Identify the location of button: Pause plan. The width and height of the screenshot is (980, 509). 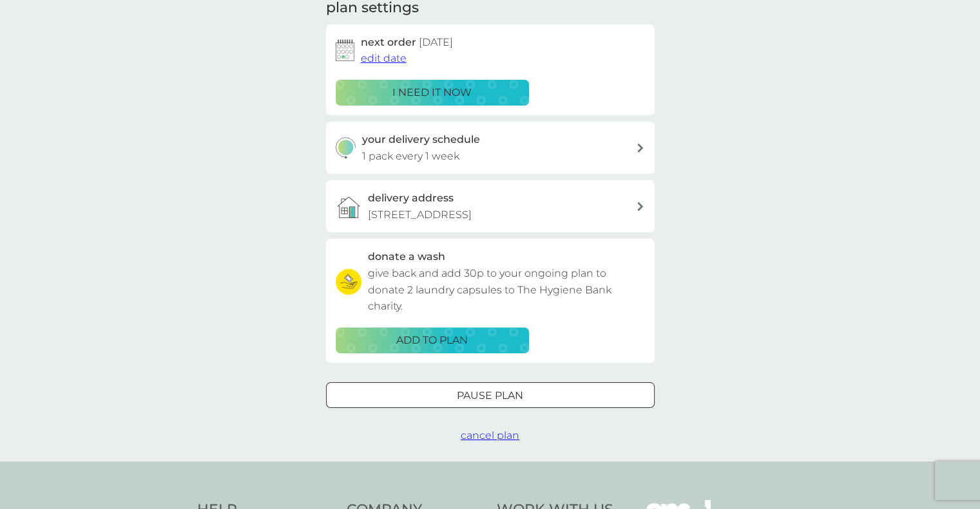
(490, 395).